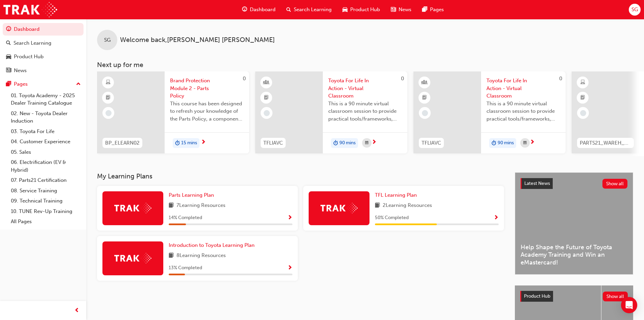  I want to click on span: guage-icon, so click(8, 29).